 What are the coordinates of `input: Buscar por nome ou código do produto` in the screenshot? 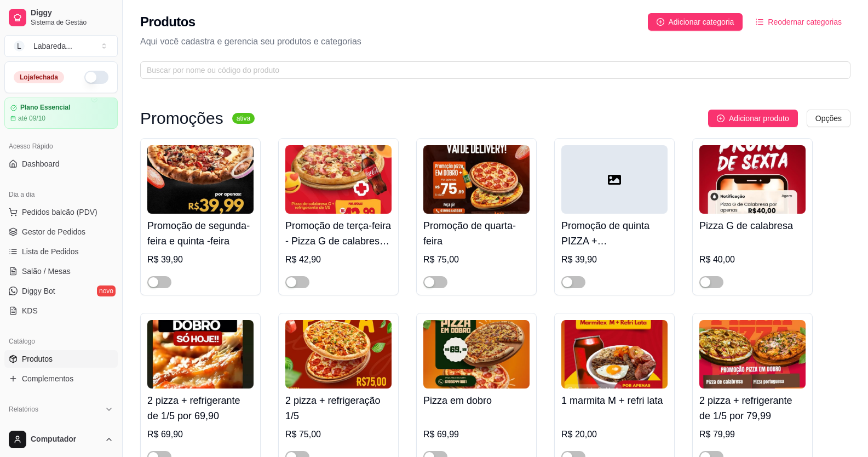 It's located at (491, 70).